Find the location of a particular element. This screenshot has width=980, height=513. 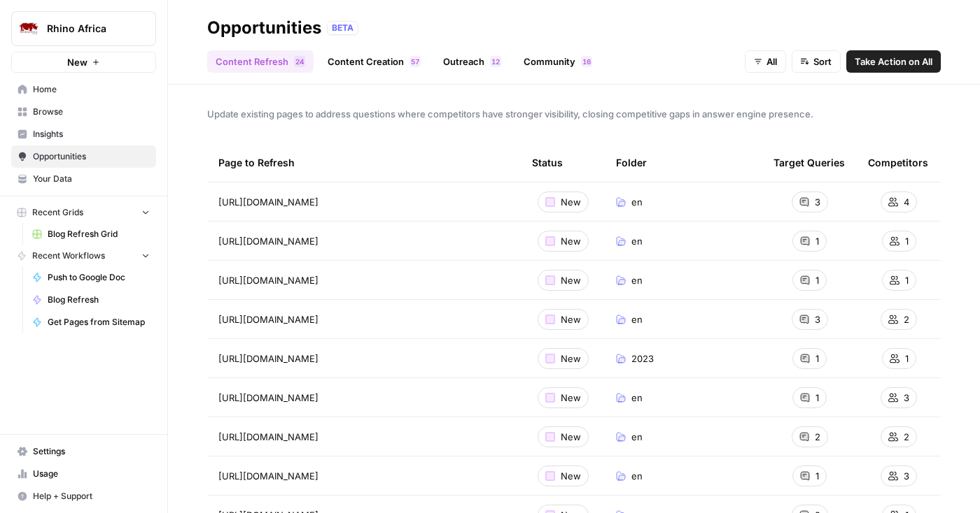

div: 12 is located at coordinates (495, 62).